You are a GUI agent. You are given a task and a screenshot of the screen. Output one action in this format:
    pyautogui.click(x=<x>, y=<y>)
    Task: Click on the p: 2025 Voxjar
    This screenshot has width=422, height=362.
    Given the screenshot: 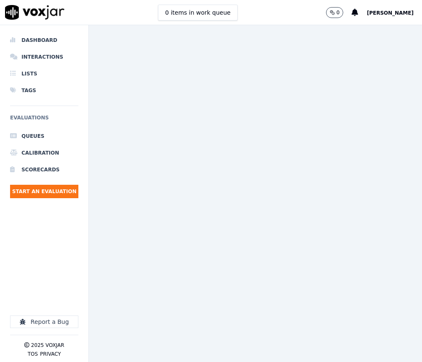 What is the action you would take?
    pyautogui.click(x=47, y=345)
    